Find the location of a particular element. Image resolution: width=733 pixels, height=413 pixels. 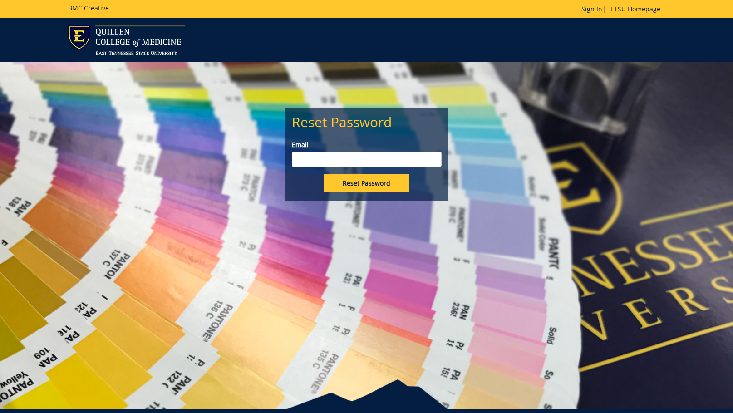

h5: BMC Creative is located at coordinates (89, 8).